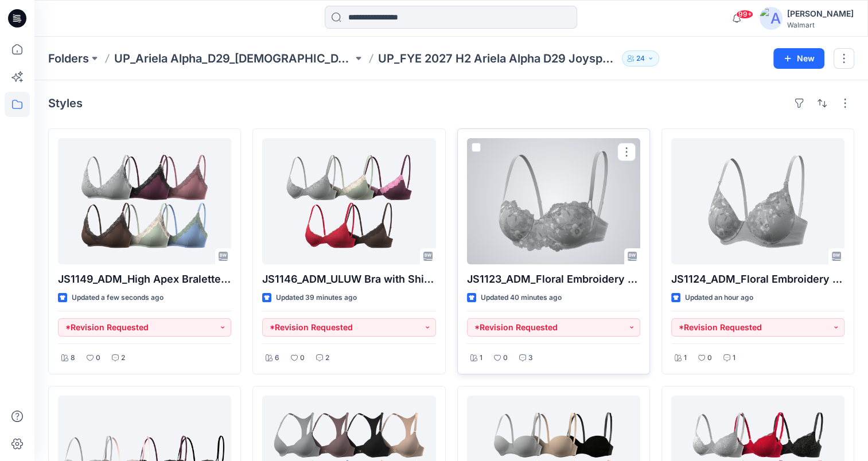 Image resolution: width=868 pixels, height=461 pixels. What do you see at coordinates (553, 279) in the screenshot?
I see `p: JS1123_ADM_Floral Embroidery Lightly Lined Balconette` at bounding box center [553, 279].